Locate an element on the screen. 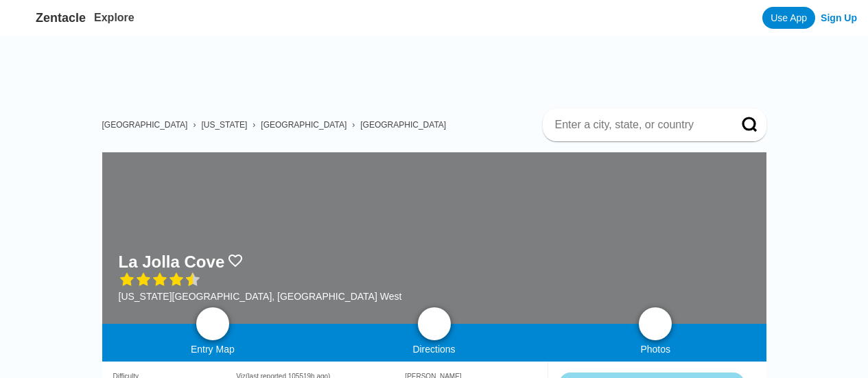 Image resolution: width=868 pixels, height=378 pixels. a: Zentacle logoZentacle is located at coordinates (48, 18).